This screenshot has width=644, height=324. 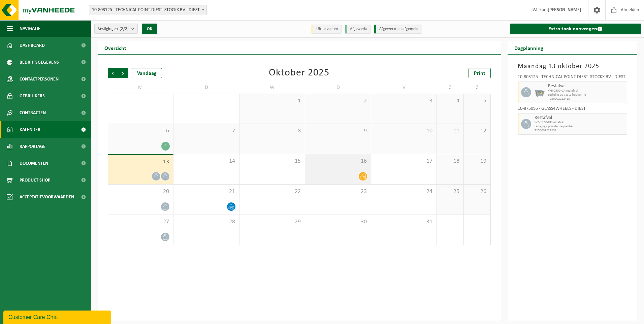 What do you see at coordinates (587, 99) in the screenshot?
I see `span: T250002222413` at bounding box center [587, 99].